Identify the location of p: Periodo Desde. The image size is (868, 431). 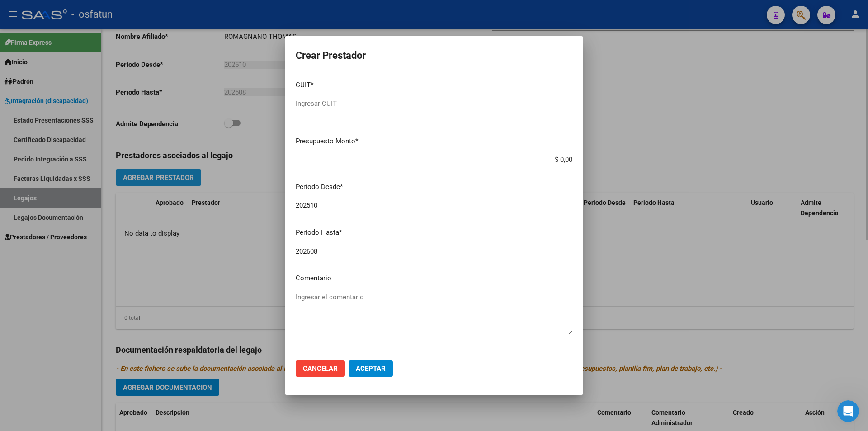
(434, 187).